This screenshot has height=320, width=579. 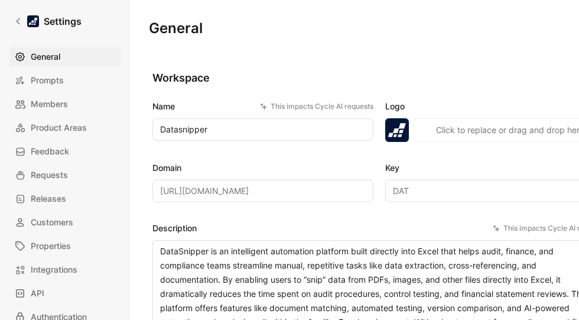 What do you see at coordinates (65, 128) in the screenshot?
I see `a: Product Areas` at bounding box center [65, 128].